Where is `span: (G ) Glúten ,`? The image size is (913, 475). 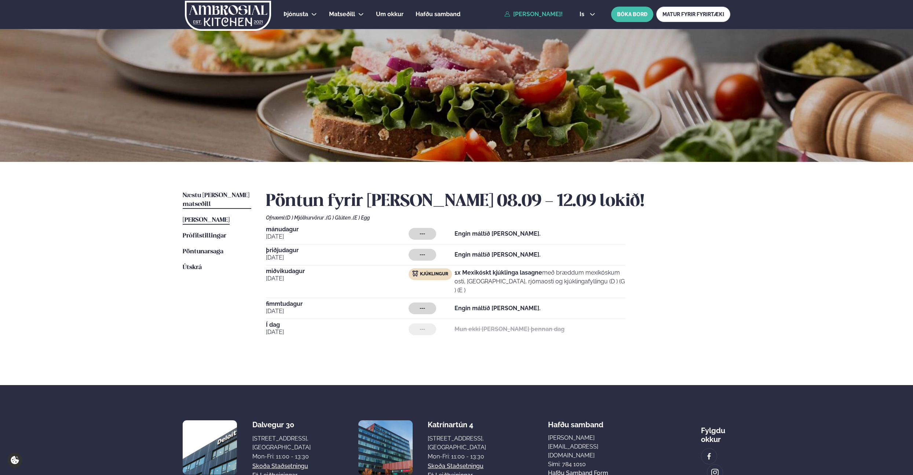
span: (G ) Glúten , is located at coordinates (339, 217).